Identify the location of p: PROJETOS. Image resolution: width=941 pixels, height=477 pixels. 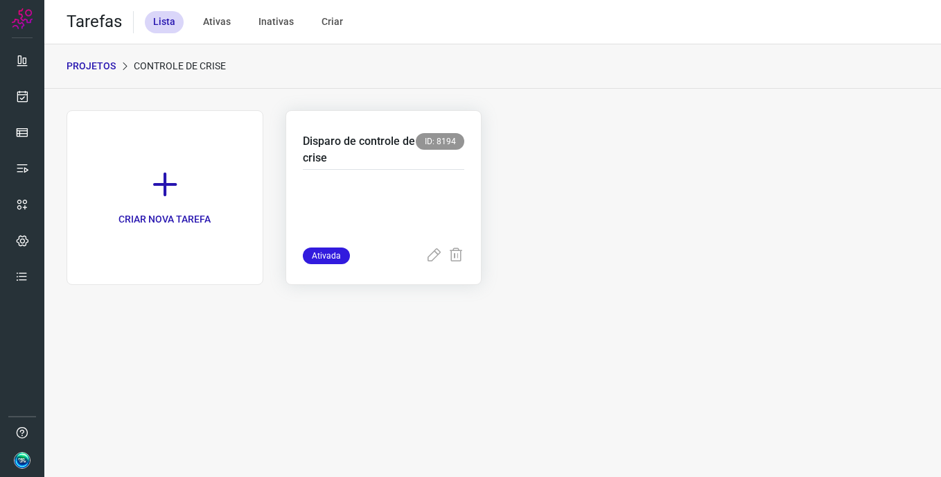
(91, 66).